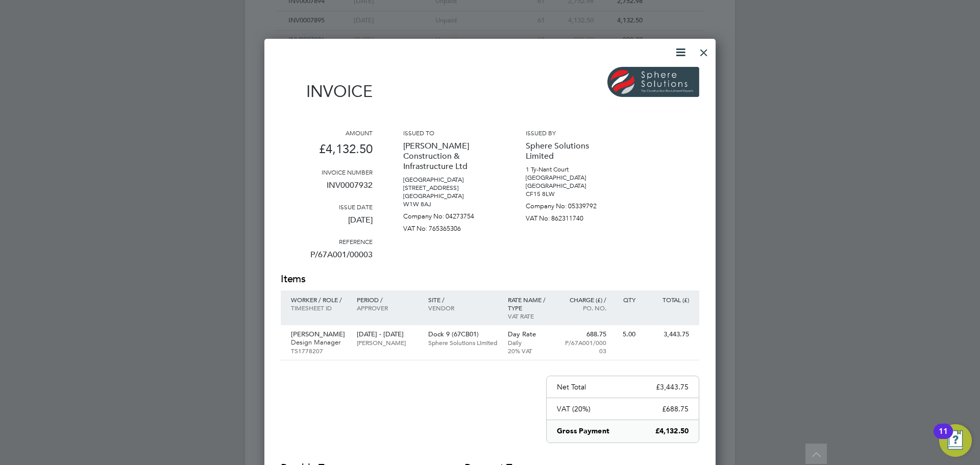 The image size is (980, 465). Describe the element at coordinates (676, 409) in the screenshot. I see `p: £688.75` at that location.